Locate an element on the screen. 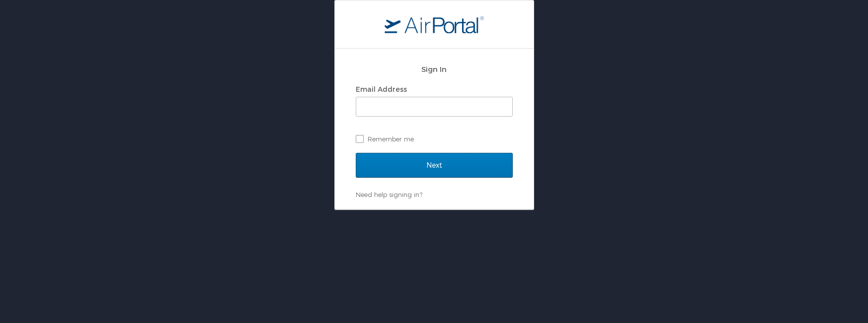 This screenshot has height=323, width=868. img: logo is located at coordinates (434, 25).